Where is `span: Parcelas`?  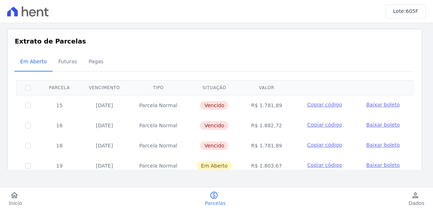 span: Parcelas is located at coordinates (215, 203).